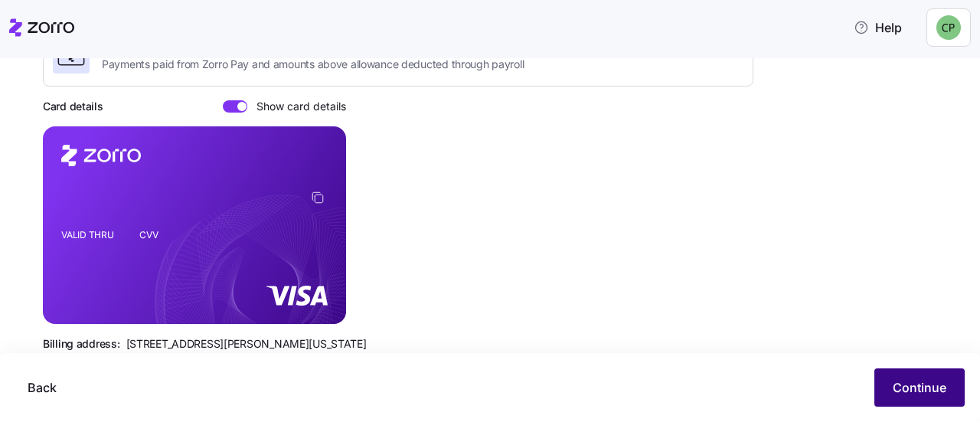  What do you see at coordinates (318, 197) in the screenshot?
I see `button: copy-to-clipboard` at bounding box center [318, 197].